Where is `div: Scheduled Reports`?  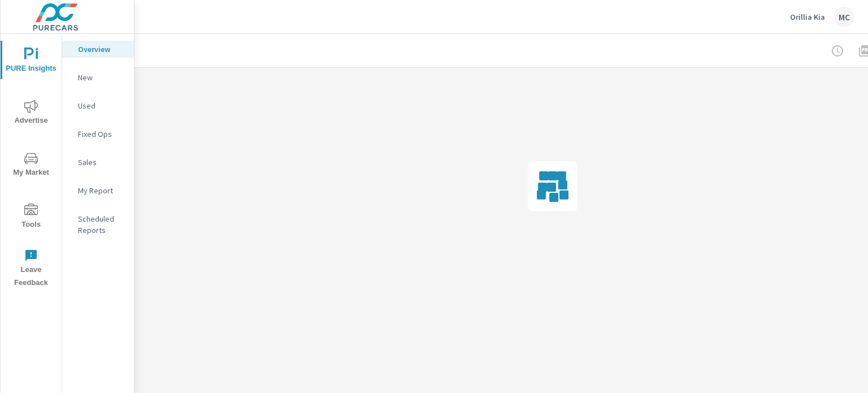 div: Scheduled Reports is located at coordinates (98, 224).